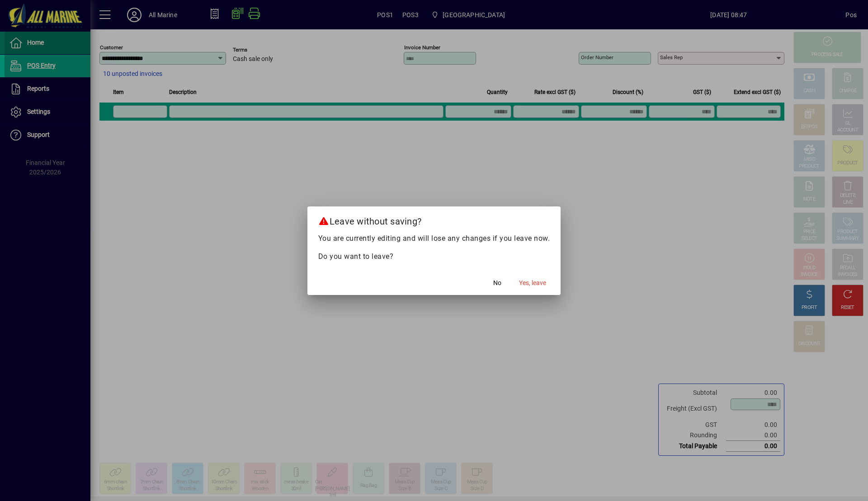  Describe the element at coordinates (533, 283) in the screenshot. I see `span: Yes, leave` at that location.